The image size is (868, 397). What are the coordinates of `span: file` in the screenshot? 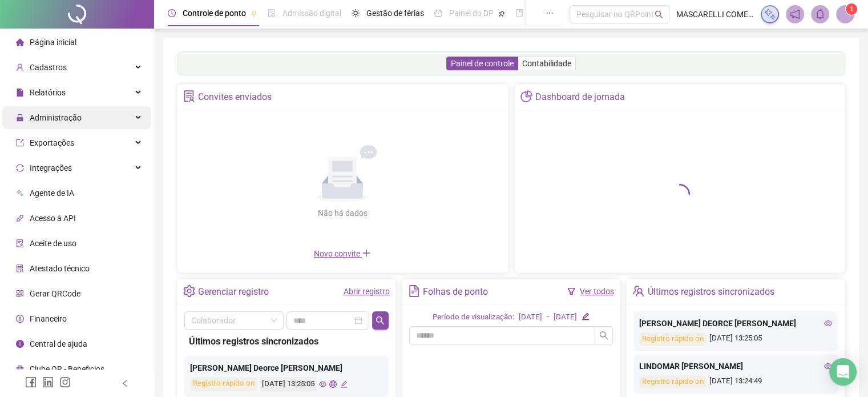 It's located at (20, 93).